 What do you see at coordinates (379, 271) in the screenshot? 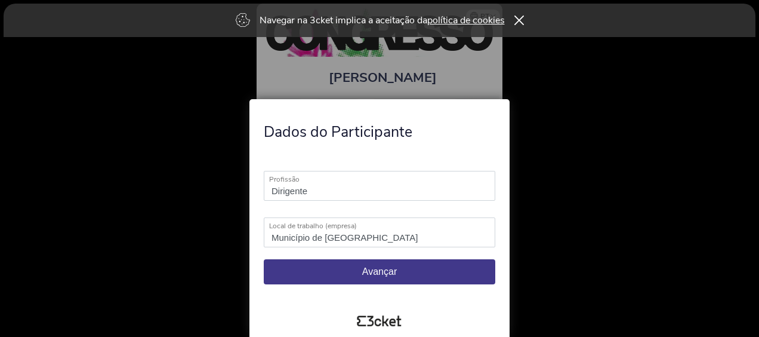
I see `button: Avançar` at bounding box center [379, 271].